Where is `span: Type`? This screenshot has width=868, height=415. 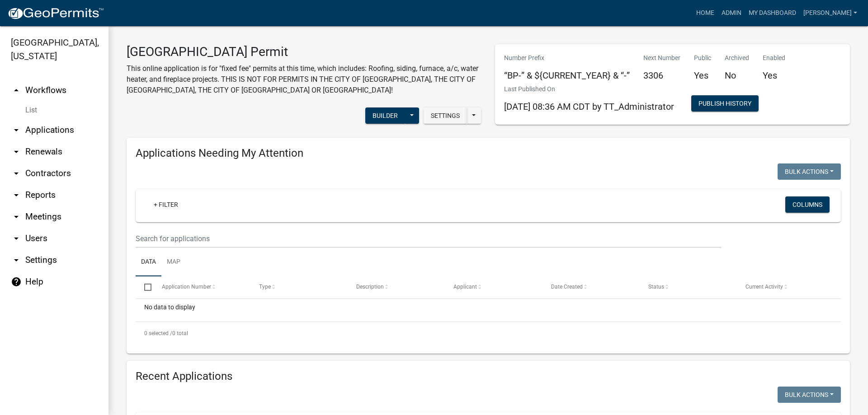 span: Type is located at coordinates (265, 287).